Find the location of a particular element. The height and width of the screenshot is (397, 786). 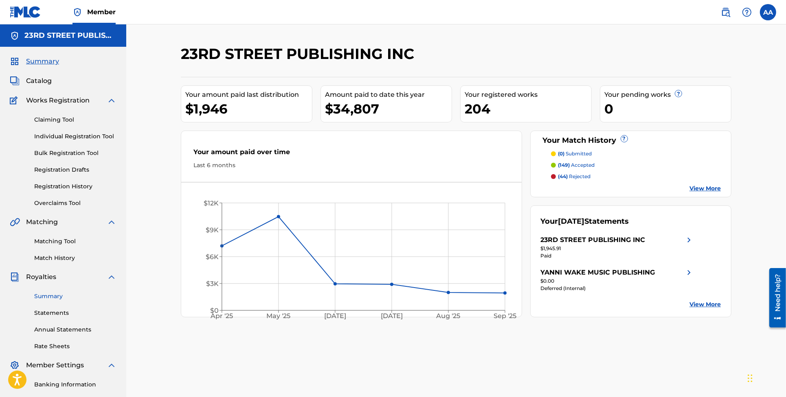

a: Matching Tool is located at coordinates (75, 241).